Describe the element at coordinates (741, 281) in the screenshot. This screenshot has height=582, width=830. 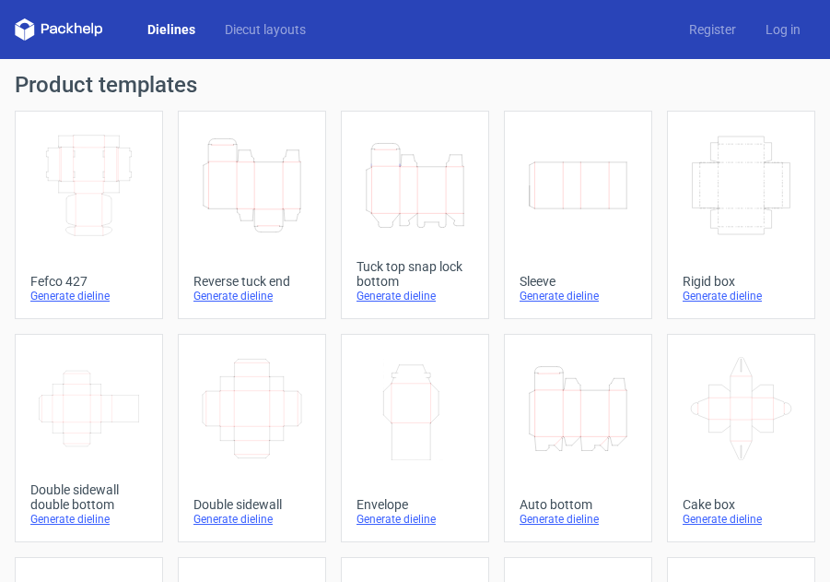
I see `div: Rigid box` at that location.